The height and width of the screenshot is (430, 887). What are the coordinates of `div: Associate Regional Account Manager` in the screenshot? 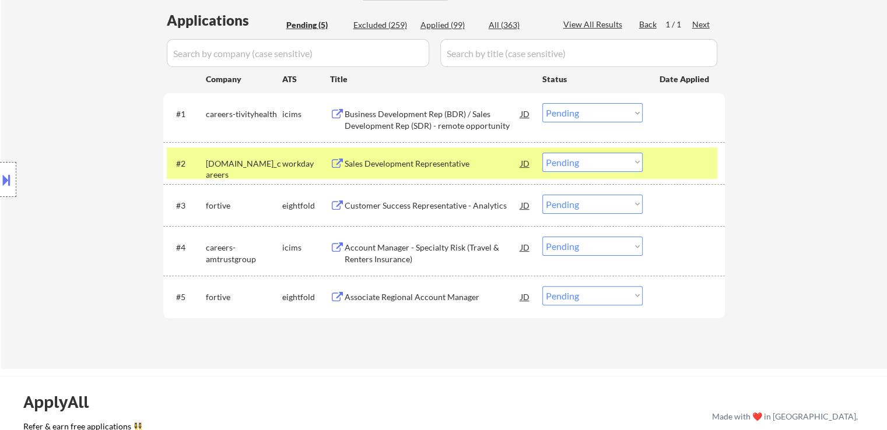 It's located at (433, 297).